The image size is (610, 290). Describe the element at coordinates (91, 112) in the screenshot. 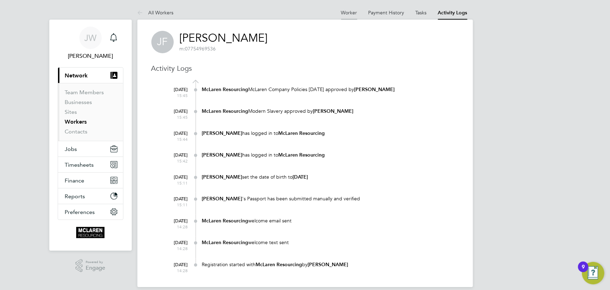

I see `div: Network` at that location.